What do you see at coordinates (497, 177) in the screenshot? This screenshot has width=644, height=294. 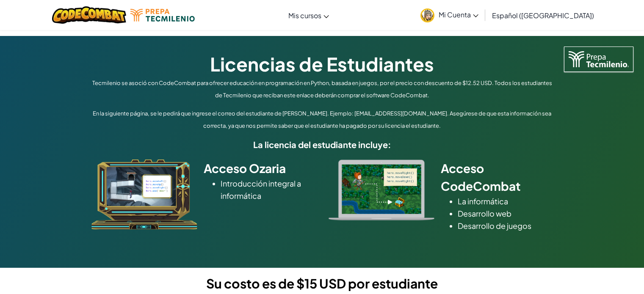 I see `h2: Acceso CodeCombat` at bounding box center [497, 177].